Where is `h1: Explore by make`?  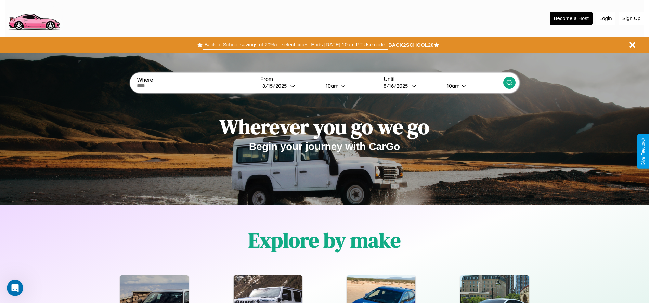 h1: Explore by make is located at coordinates (324, 241).